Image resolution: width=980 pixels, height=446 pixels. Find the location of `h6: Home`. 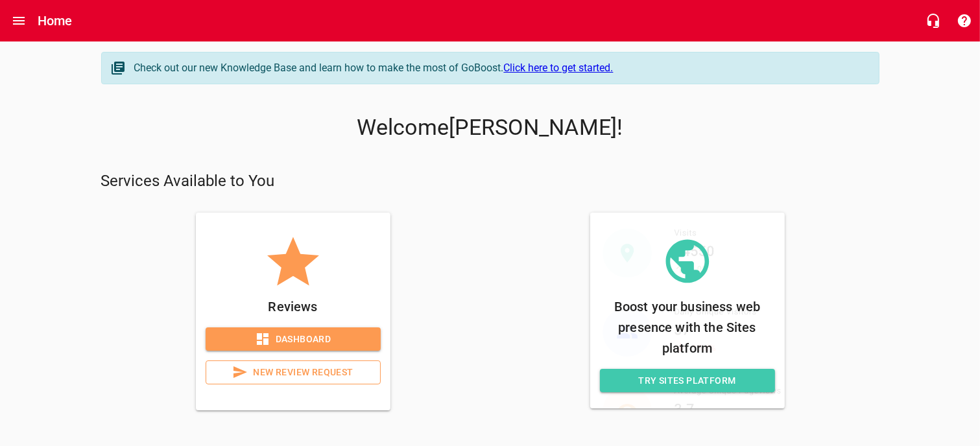

h6: Home is located at coordinates (55, 21).